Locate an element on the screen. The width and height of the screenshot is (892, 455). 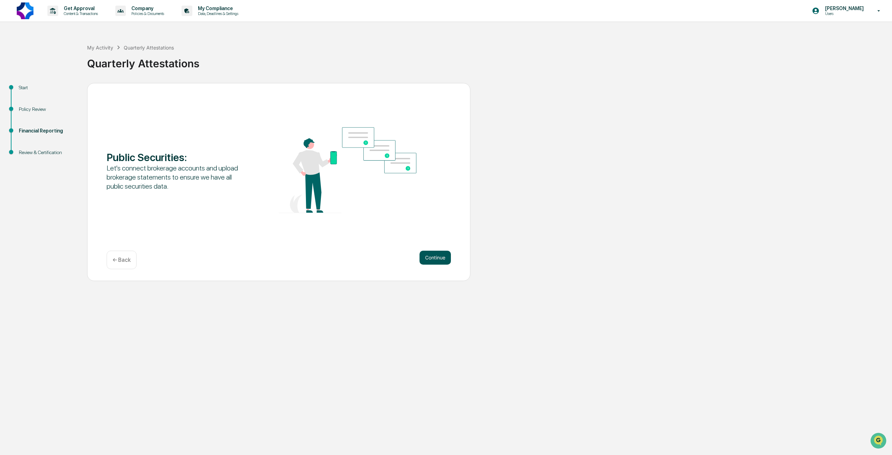
span: Pylon is located at coordinates (77, 120).